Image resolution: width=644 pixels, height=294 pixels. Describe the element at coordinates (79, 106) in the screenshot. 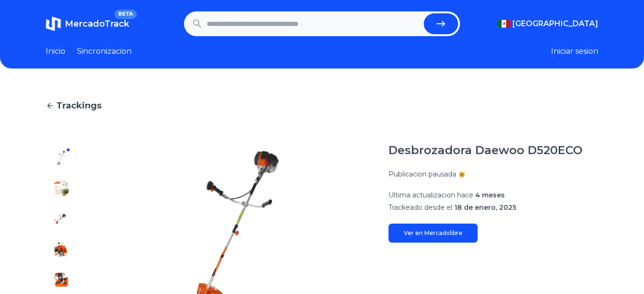

I see `span: Trackings` at that location.